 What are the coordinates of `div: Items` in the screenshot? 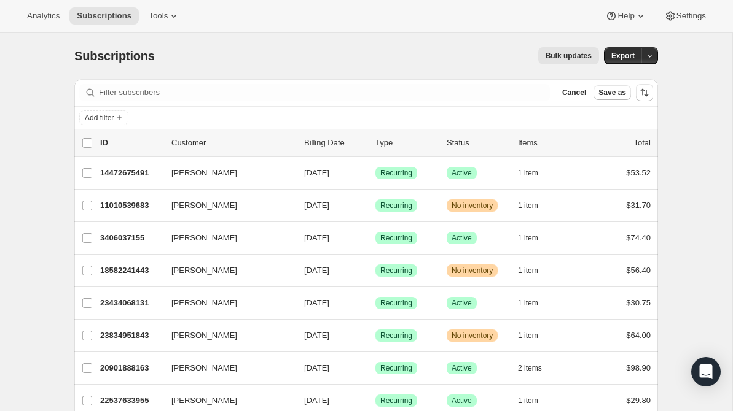 It's located at (548, 143).